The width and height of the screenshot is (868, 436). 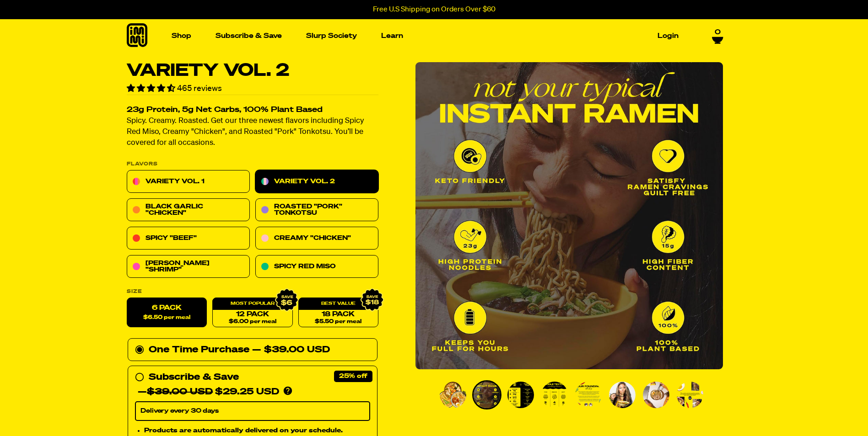 I want to click on a: 0, so click(x=718, y=36).